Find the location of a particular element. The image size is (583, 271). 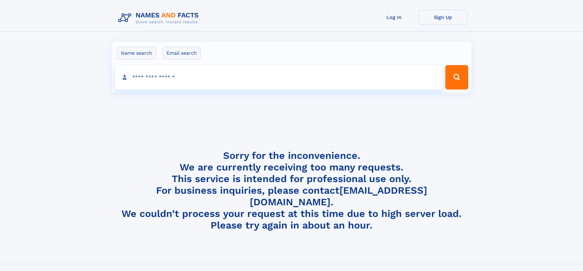

button: Search Button is located at coordinates (456, 77).